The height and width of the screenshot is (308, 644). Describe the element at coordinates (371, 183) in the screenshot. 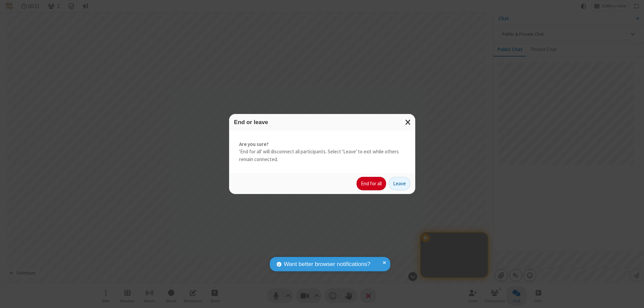

I see `button: End for all` at that location.